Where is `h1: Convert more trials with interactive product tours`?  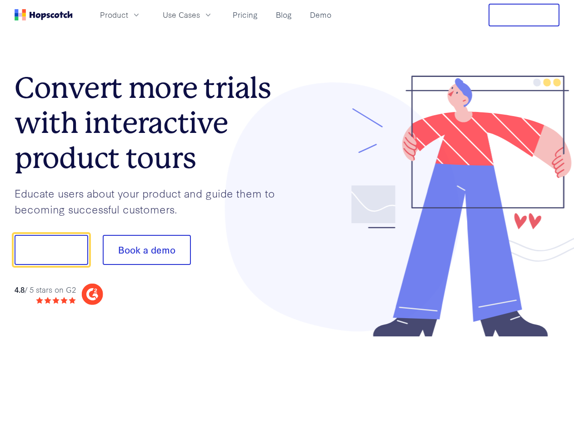 h1: Convert more trials with interactive product tours is located at coordinates (151, 123).